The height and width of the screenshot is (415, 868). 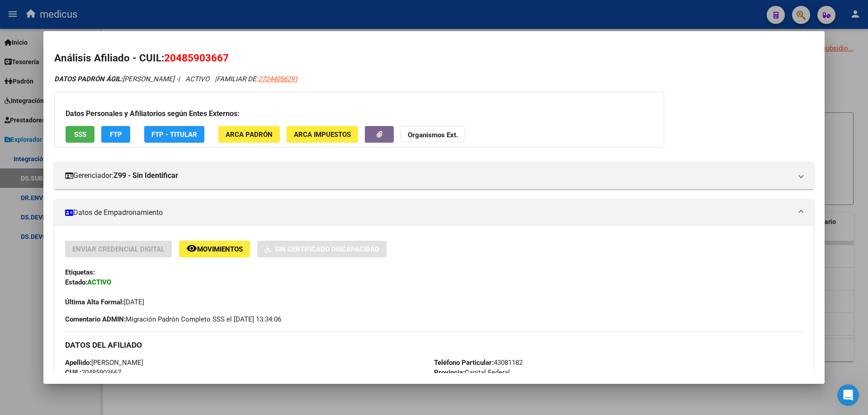 I want to click on span: FAMILIAR DE:, so click(x=257, y=79).